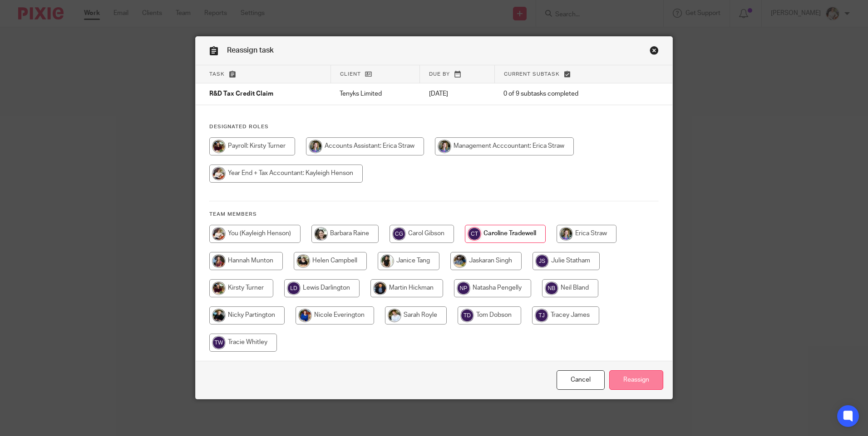 This screenshot has height=436, width=868. What do you see at coordinates (563, 95) in the screenshot?
I see `td: 0 of 9 subtasks completed` at bounding box center [563, 95].